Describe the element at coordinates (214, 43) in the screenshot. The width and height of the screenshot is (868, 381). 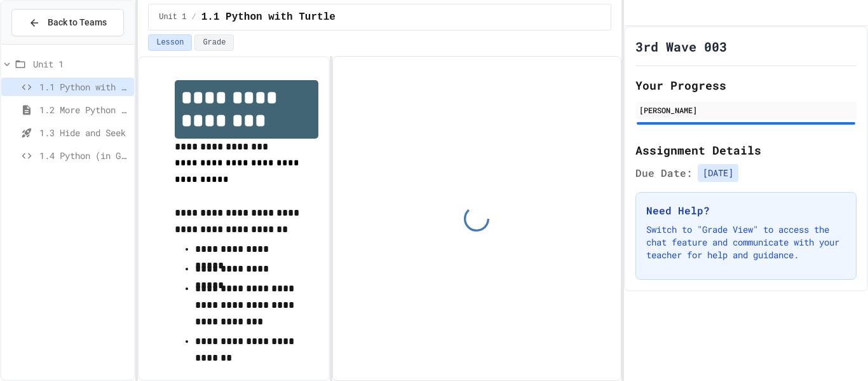
I see `button: Grade` at that location.